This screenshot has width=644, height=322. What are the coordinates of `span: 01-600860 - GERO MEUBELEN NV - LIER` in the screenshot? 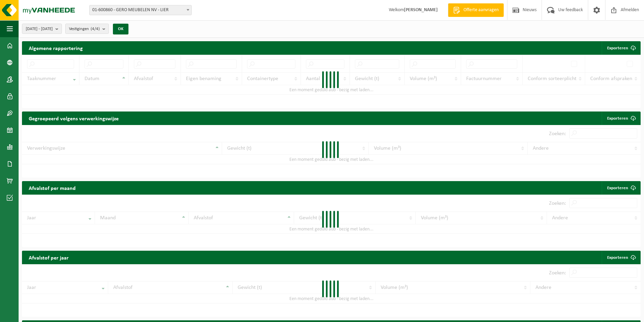 It's located at (140, 10).